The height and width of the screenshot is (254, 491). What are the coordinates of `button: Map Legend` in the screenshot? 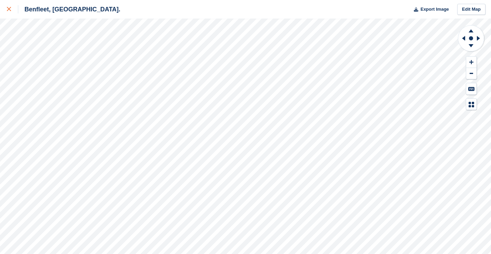 It's located at (471, 104).